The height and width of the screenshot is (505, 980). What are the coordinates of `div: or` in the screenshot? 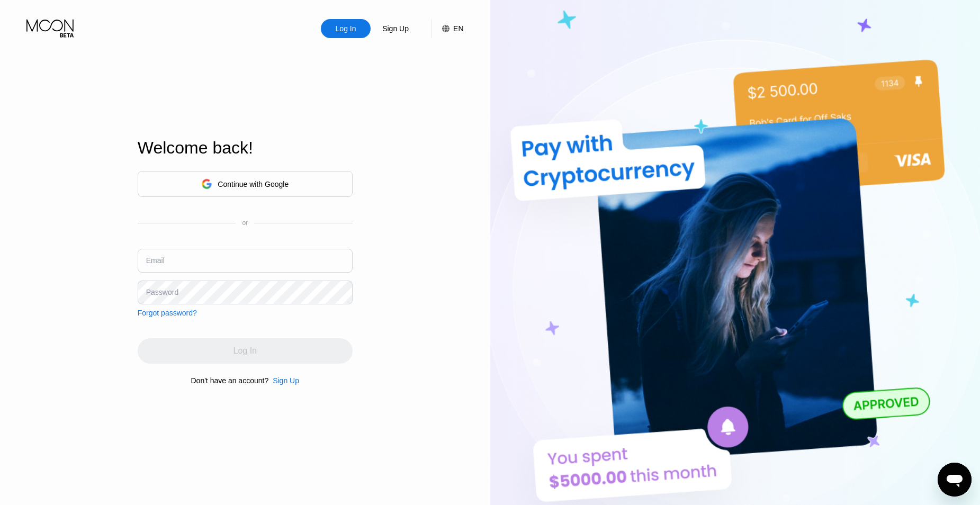 It's located at (245, 223).